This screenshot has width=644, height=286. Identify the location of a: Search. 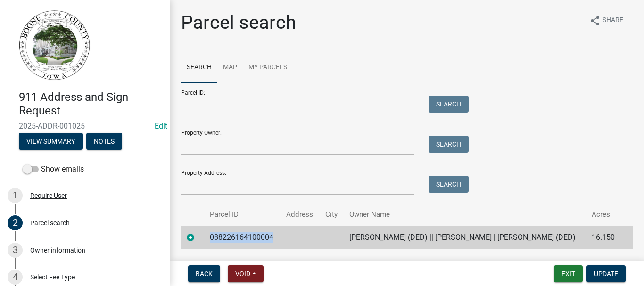
(199, 68).